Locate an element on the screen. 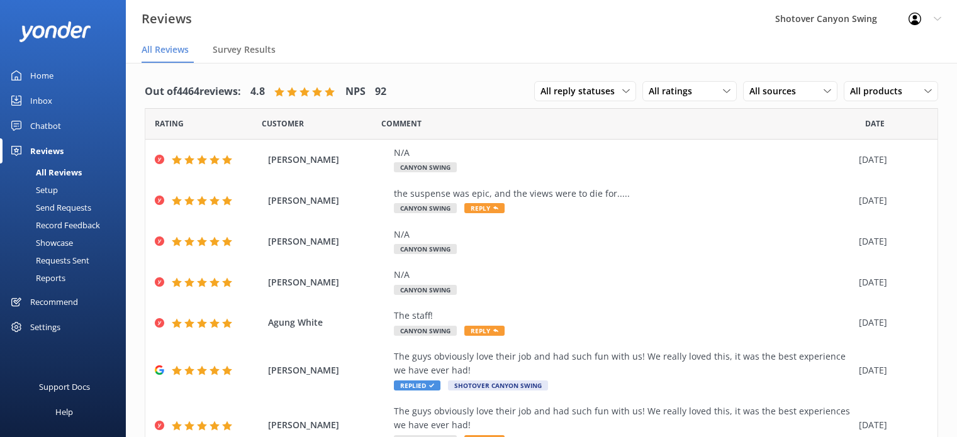 The height and width of the screenshot is (437, 957). span: All Reviews is located at coordinates (165, 50).